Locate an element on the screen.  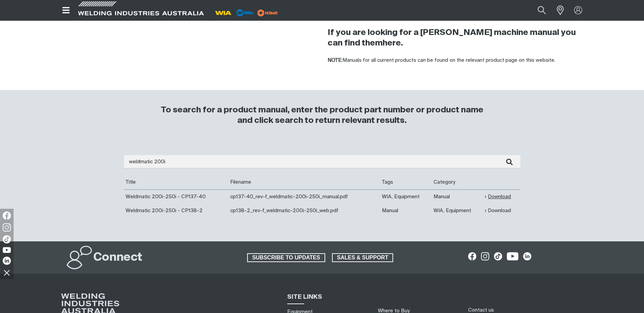
img: hide socials is located at coordinates (7, 272).